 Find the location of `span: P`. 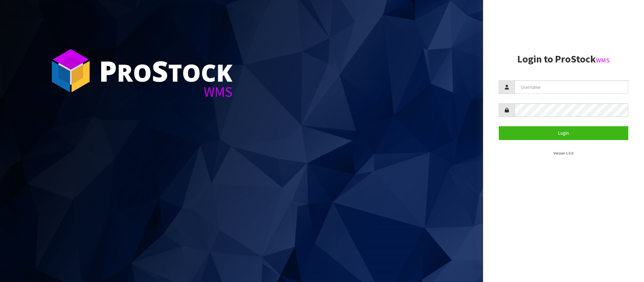

span: P is located at coordinates (108, 70).